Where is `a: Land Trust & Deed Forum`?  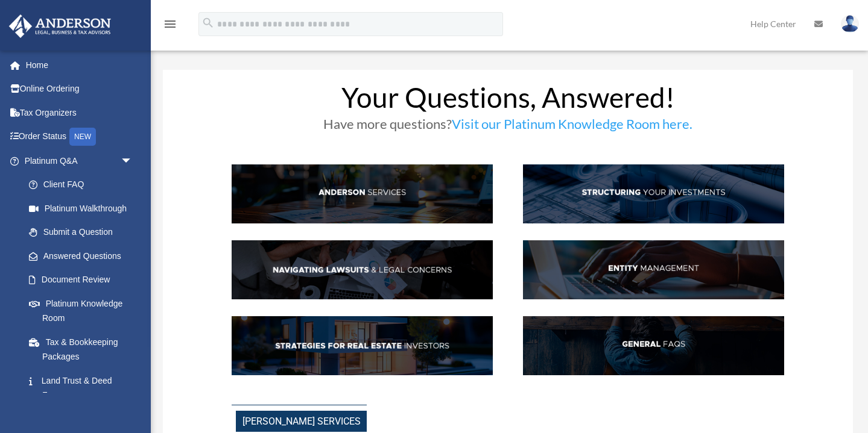 a: Land Trust & Deed Forum is located at coordinates (84, 388).